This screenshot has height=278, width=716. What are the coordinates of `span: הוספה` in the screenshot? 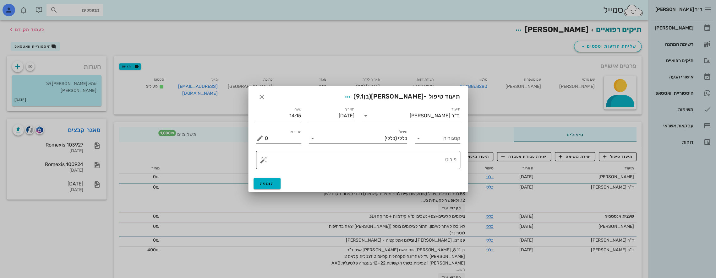 It's located at (267, 184).